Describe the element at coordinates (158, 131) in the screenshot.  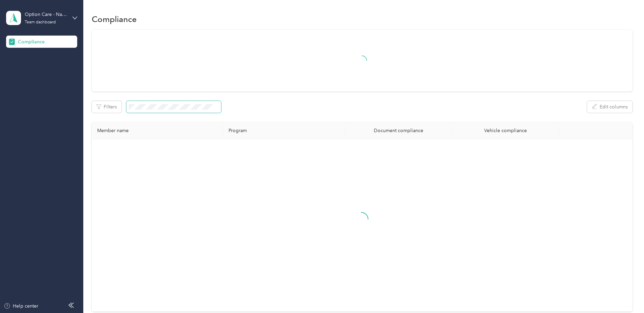
I see `th: Member name` at that location.